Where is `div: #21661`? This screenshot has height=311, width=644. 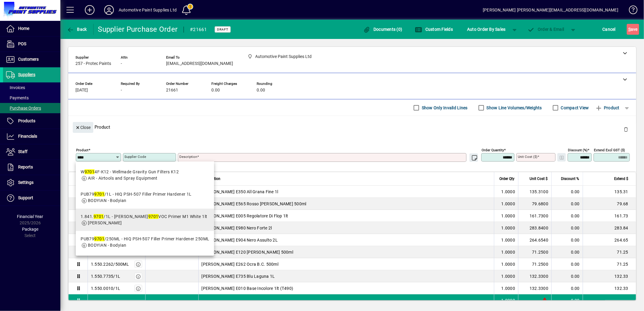 div: #21661 is located at coordinates (198, 30).